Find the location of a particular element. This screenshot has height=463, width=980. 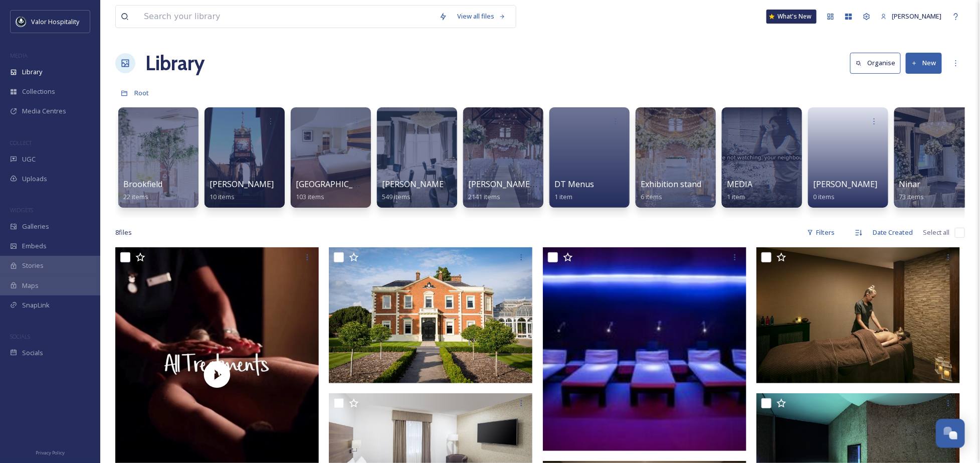

span: 2141 items is located at coordinates (484, 196).